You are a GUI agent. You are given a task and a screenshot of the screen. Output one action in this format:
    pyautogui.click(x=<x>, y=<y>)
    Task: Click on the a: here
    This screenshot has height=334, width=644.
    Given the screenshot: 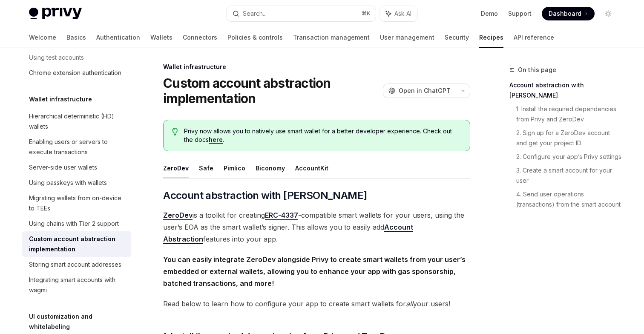 What is the action you would take?
    pyautogui.click(x=216, y=140)
    